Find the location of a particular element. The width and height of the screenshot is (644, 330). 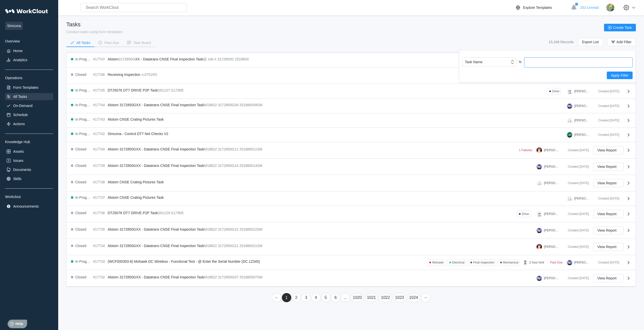

a: Schedule is located at coordinates (29, 115).